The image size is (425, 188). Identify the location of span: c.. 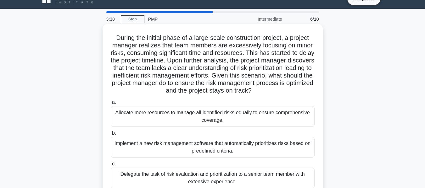
(114, 164).